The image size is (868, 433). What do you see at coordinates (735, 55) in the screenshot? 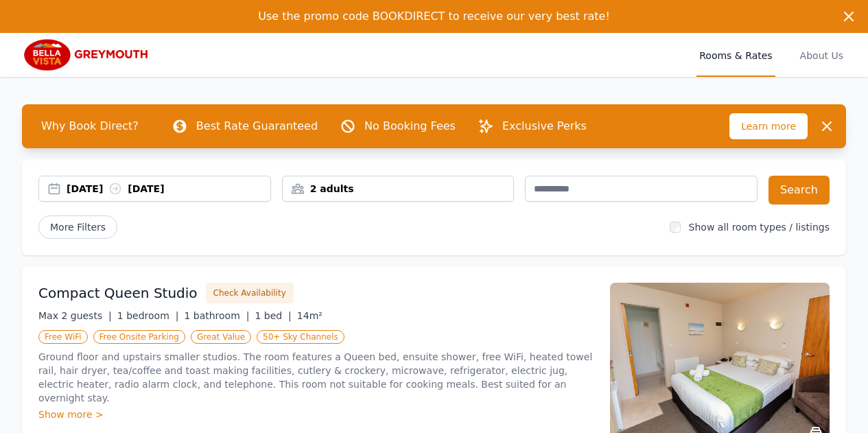
I see `span: Rooms & Rates` at bounding box center [735, 55].